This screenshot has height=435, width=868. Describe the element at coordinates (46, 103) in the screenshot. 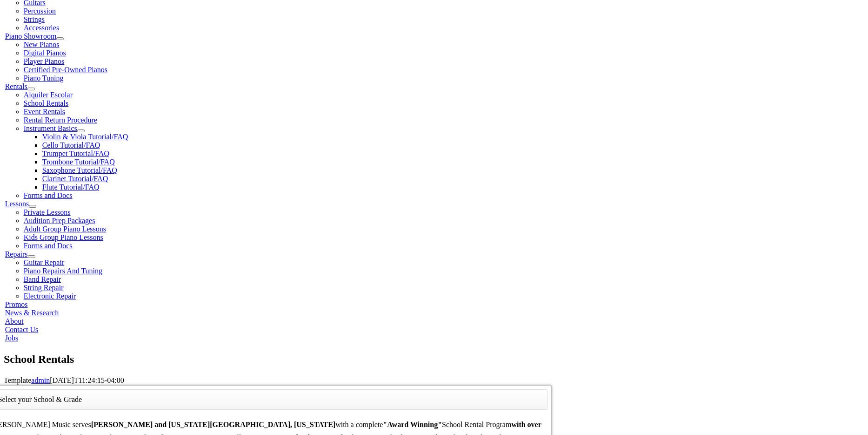

I see `span: School Rentals` at that location.